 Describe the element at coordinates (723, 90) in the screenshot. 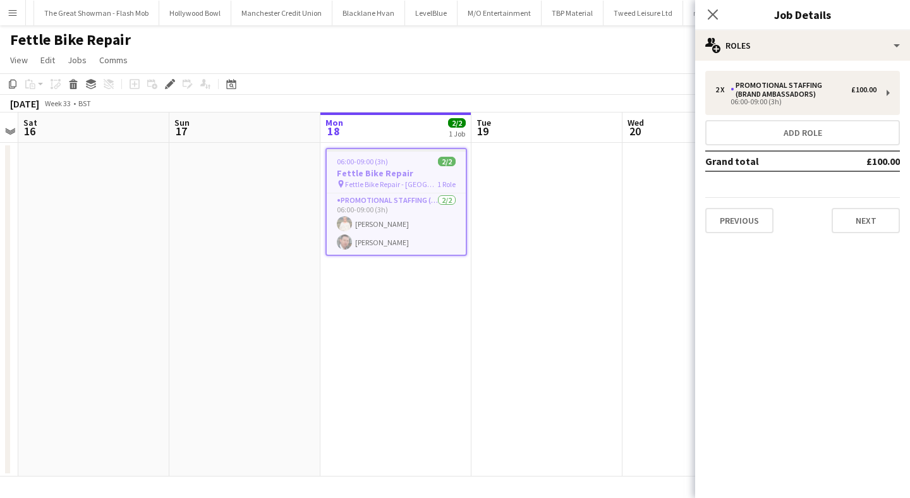

I see `div: 2 x` at that location.